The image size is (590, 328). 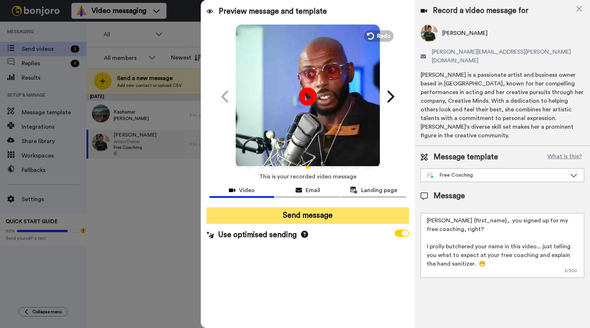 I want to click on span: This is your recorded video message, so click(x=308, y=177).